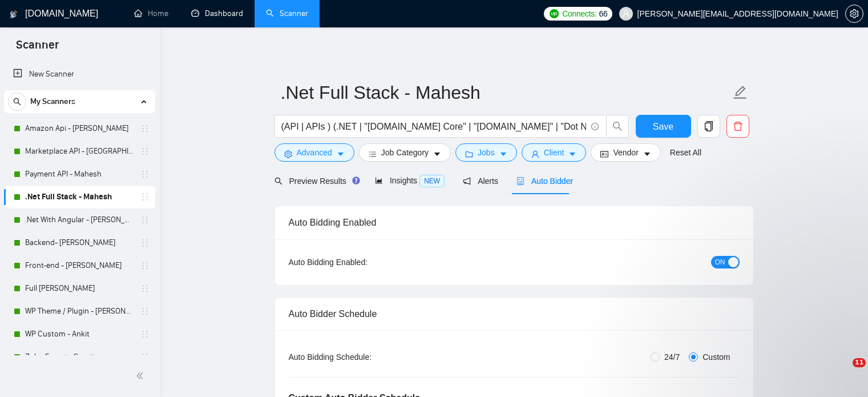  What do you see at coordinates (595, 127) in the screenshot?
I see `span: info-circle` at bounding box center [595, 127].